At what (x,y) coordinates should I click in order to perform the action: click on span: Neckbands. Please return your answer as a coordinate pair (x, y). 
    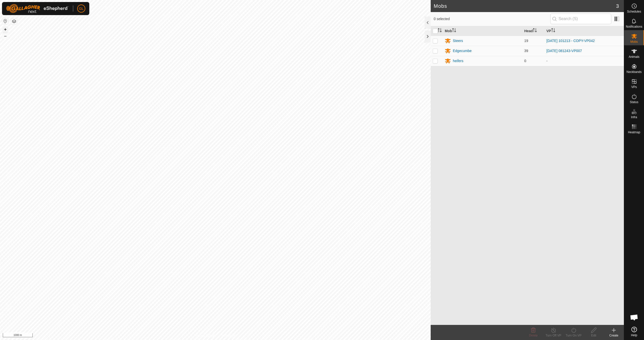
    Looking at the image, I should click on (634, 72).